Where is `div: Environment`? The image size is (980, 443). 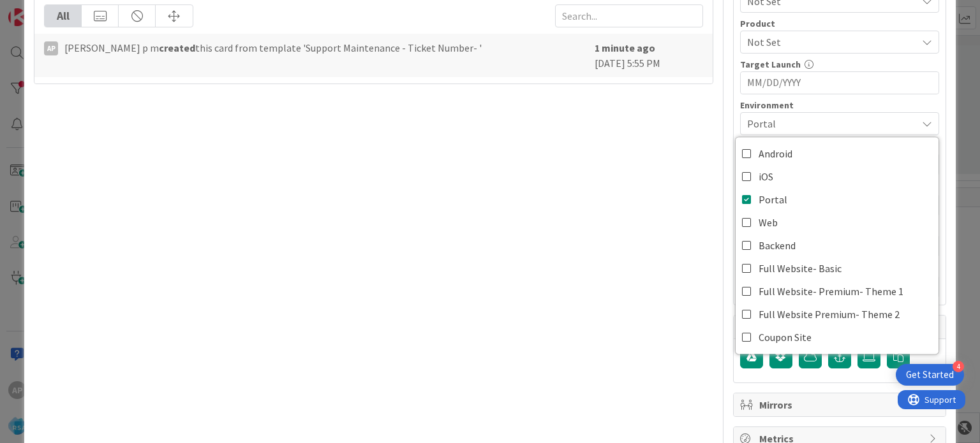 div: Environment is located at coordinates (840, 105).